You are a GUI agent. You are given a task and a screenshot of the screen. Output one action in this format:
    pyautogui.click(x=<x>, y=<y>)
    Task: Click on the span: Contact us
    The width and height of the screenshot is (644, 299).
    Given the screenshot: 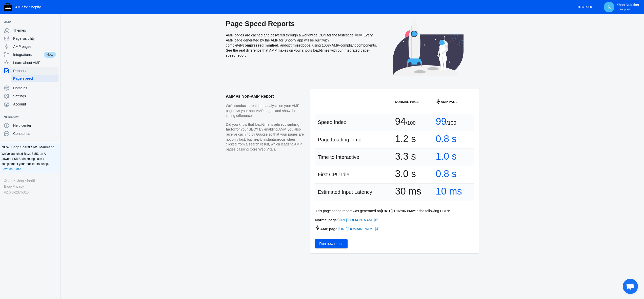 What is the action you would take?
    pyautogui.click(x=35, y=134)
    